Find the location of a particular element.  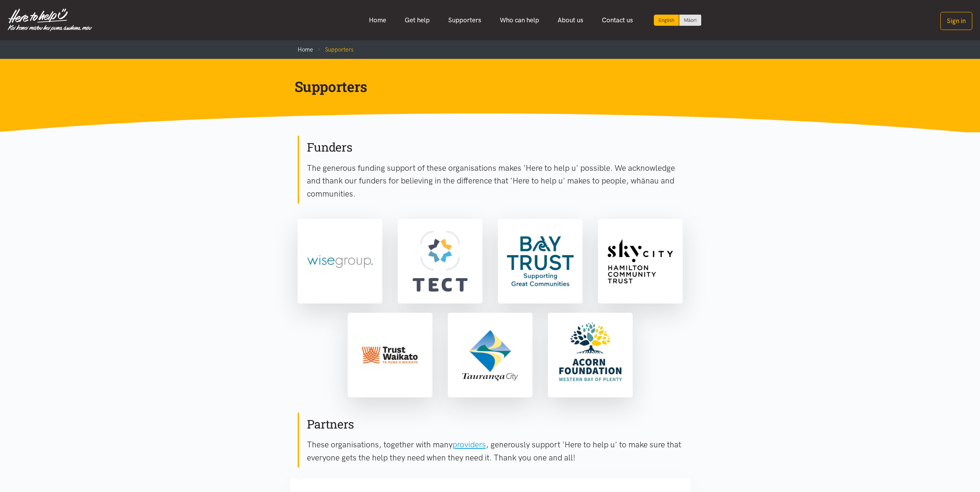

img: Wise Group is located at coordinates (340, 261).